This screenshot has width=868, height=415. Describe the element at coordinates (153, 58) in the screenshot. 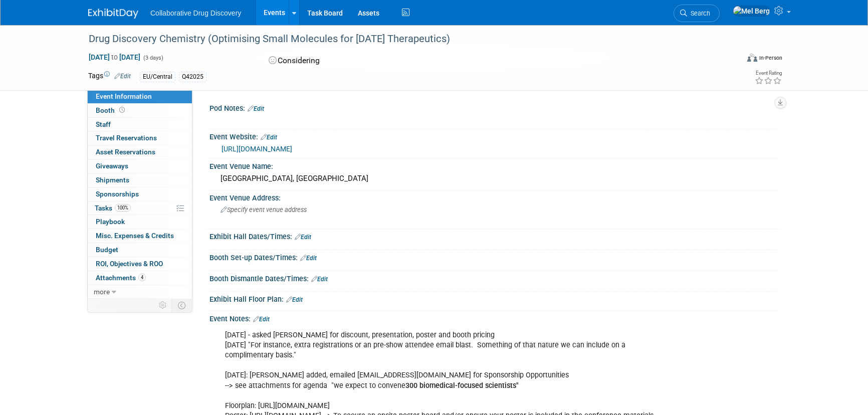

I see `span: (3 days)` at that location.